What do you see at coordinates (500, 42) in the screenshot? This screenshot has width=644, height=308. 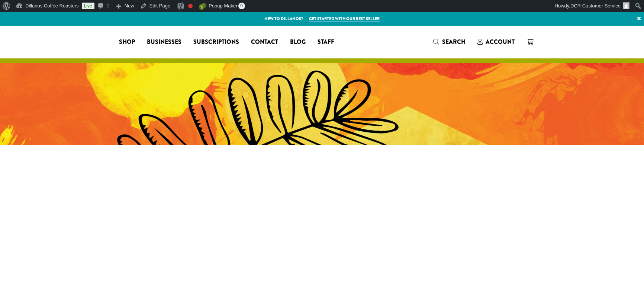 I see `span: Account` at bounding box center [500, 42].